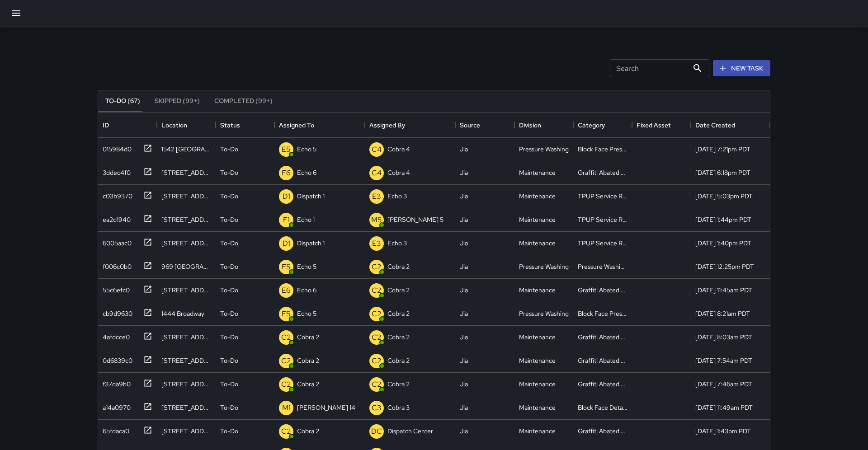 The width and height of the screenshot is (868, 450). I want to click on div: 917 Washington Street, so click(186, 408).